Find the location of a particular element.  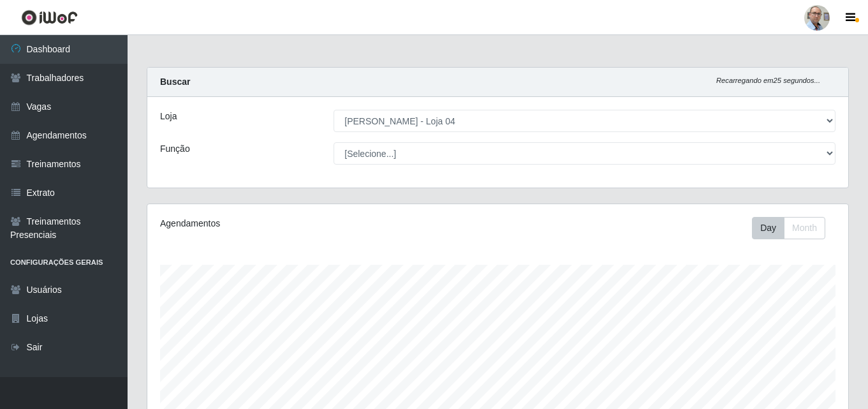

div: First group is located at coordinates (788, 228).